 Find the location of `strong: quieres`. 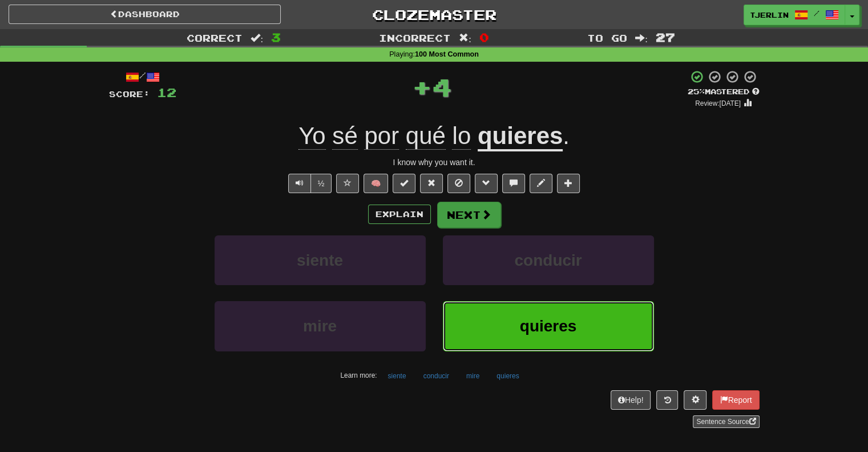

strong: quieres is located at coordinates (520, 136).